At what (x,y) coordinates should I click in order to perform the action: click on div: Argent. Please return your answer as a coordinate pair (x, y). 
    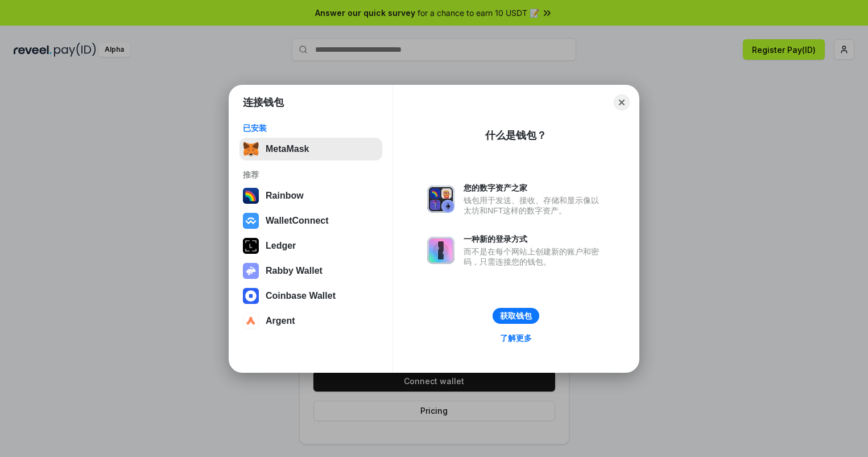
    Looking at the image, I should click on (281, 321).